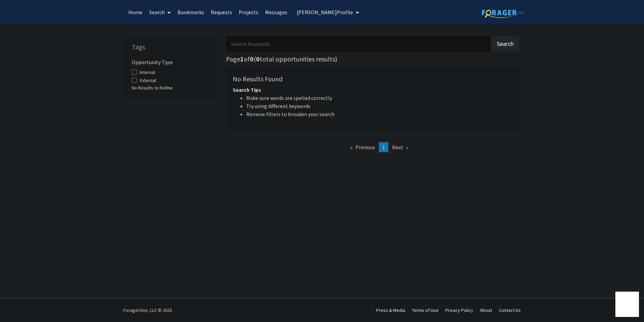 The height and width of the screenshot is (322, 644). I want to click on a: Press & Media, so click(391, 310).